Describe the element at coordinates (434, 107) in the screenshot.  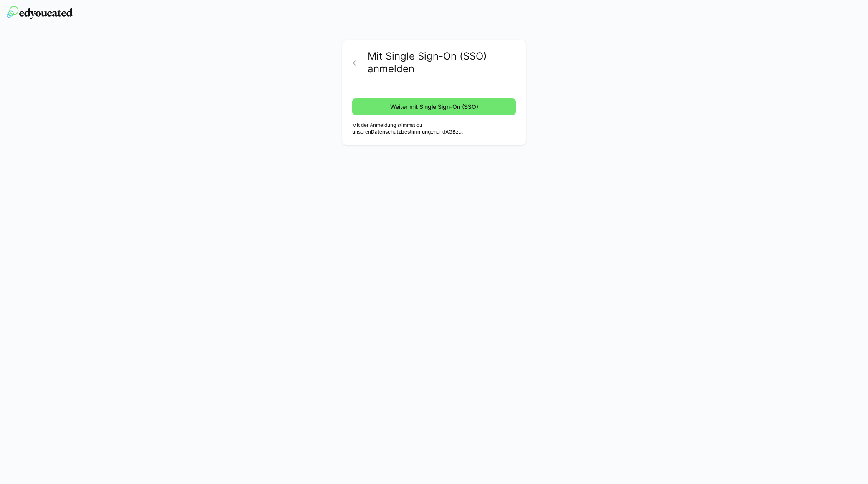
I see `button: Weiter mit Single Sign-On (SSO)` at that location.